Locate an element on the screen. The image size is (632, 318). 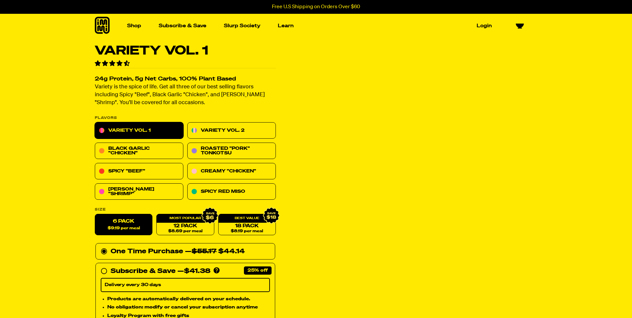
span: $41.38 is located at coordinates (197, 272).